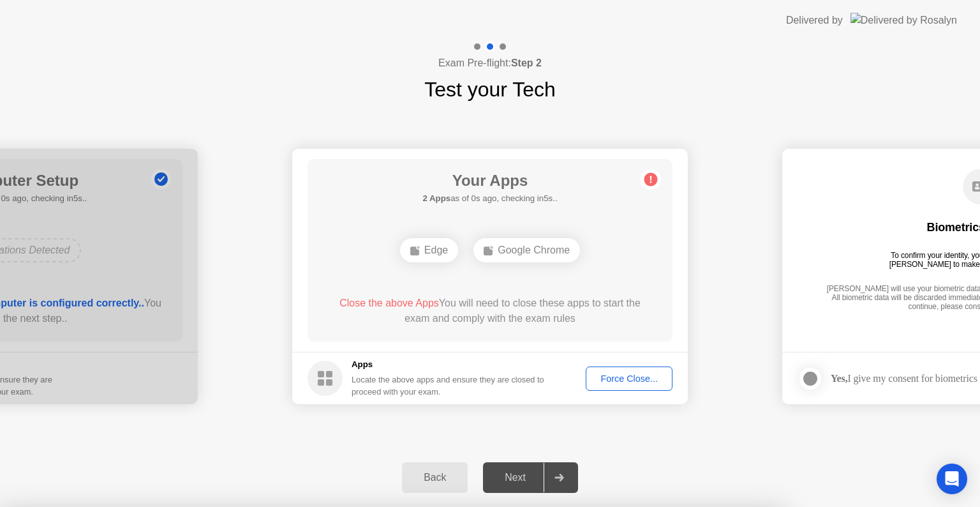 The image size is (980, 507). What do you see at coordinates (490, 198) in the screenshot?
I see `h5: as of 0s ago, checking in5s..` at bounding box center [490, 198].